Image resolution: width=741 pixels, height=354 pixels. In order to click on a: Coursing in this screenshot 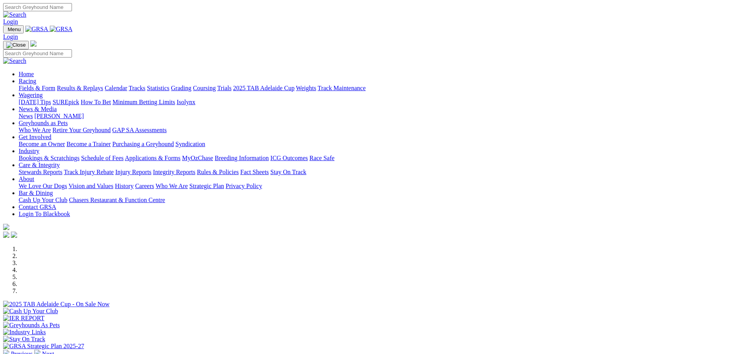, I will do `click(204, 88)`.